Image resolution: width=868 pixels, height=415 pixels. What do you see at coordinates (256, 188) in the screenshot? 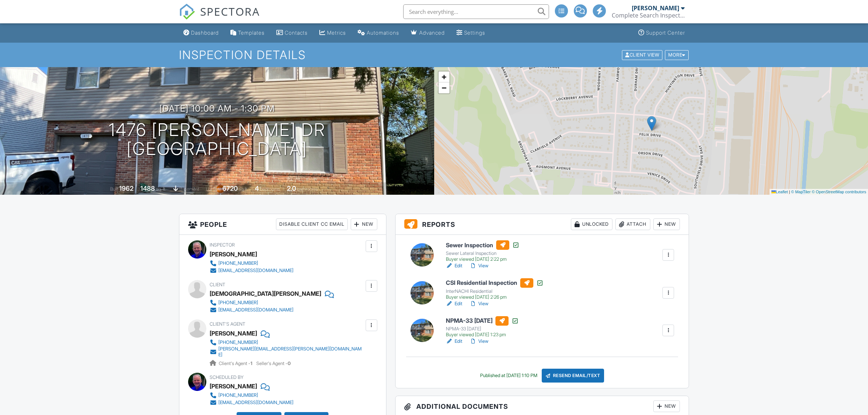
I see `div: 4` at bounding box center [256, 188].